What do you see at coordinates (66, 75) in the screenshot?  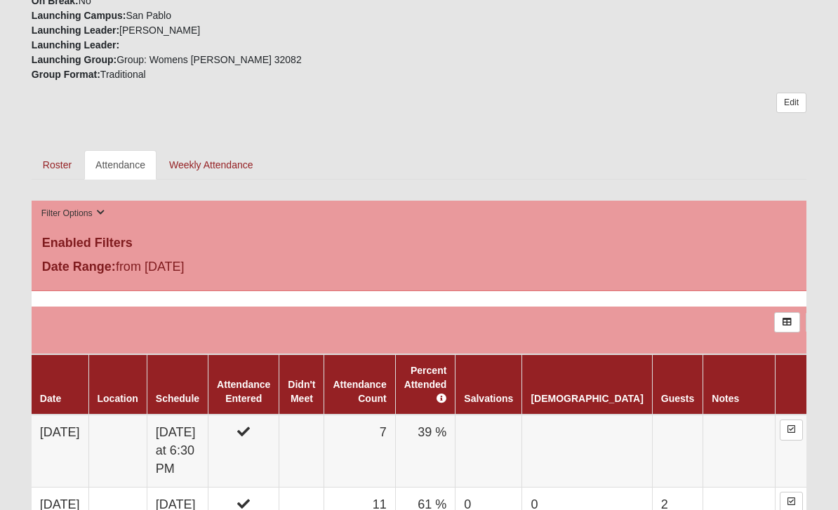 I see `strong: Group Format:` at bounding box center [66, 75].